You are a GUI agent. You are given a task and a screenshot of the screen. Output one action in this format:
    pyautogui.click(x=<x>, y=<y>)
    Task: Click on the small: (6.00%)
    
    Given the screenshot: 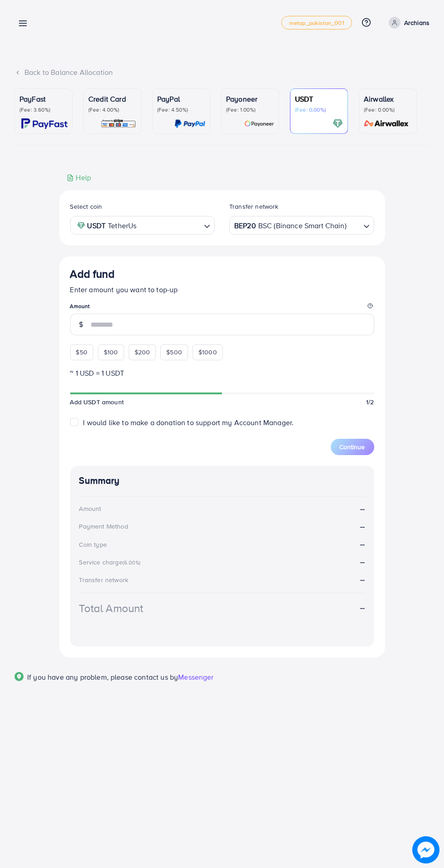 What is the action you would take?
    pyautogui.click(x=132, y=562)
    